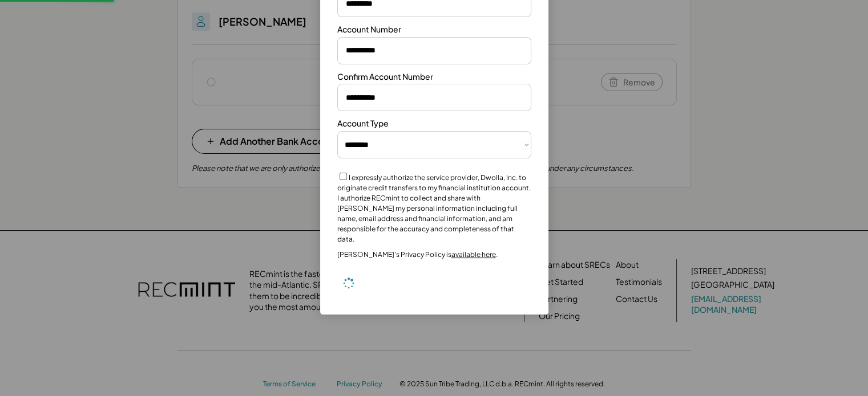 The width and height of the screenshot is (868, 396). What do you see at coordinates (385, 77) in the screenshot?
I see `div: Confirm Account Number` at bounding box center [385, 77].